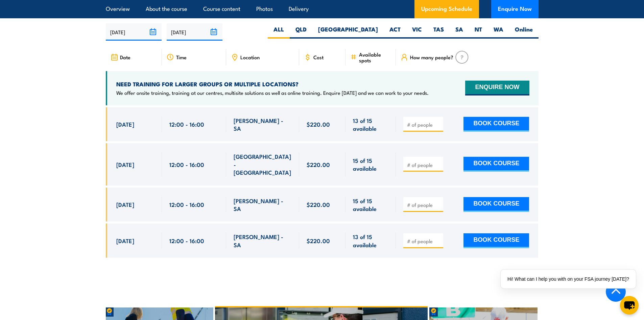 Image resolution: width=644 pixels, height=320 pixels. Describe the element at coordinates (432, 57) in the screenshot. I see `span: How many people?` at that location.